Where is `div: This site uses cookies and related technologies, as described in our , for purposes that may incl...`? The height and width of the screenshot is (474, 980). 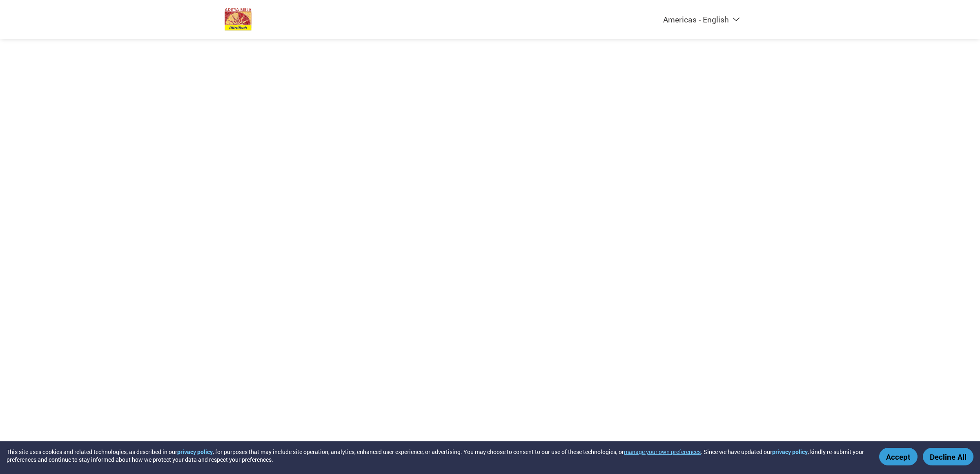
div: This site uses cookies and related technologies, as described in our , for purposes that may incl... is located at coordinates (437, 456).